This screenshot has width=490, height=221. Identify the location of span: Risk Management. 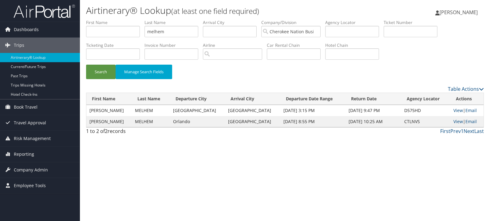
(32, 138).